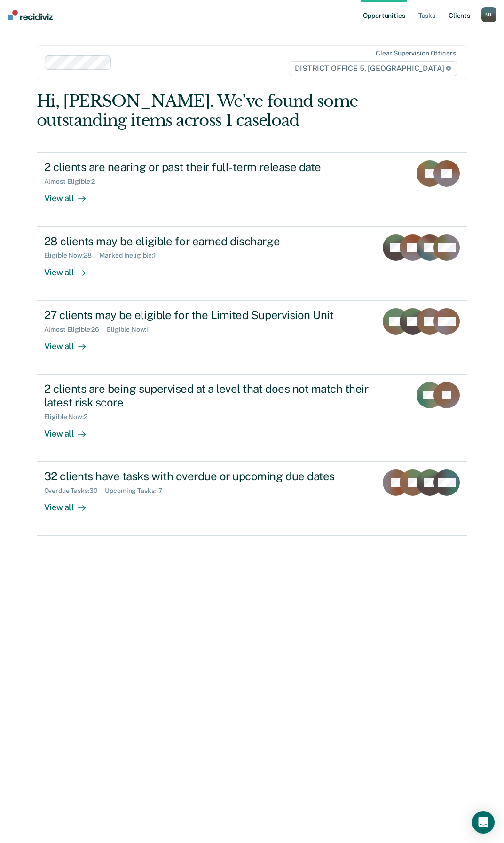  I want to click on div: 2 clients are being supervised at a level that does not match their latest risk score, so click(210, 396).